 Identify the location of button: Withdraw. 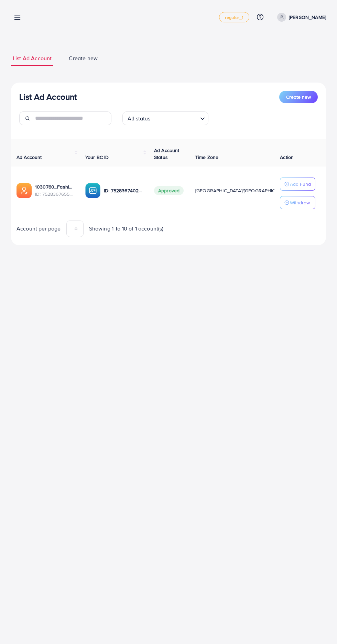
(298, 203).